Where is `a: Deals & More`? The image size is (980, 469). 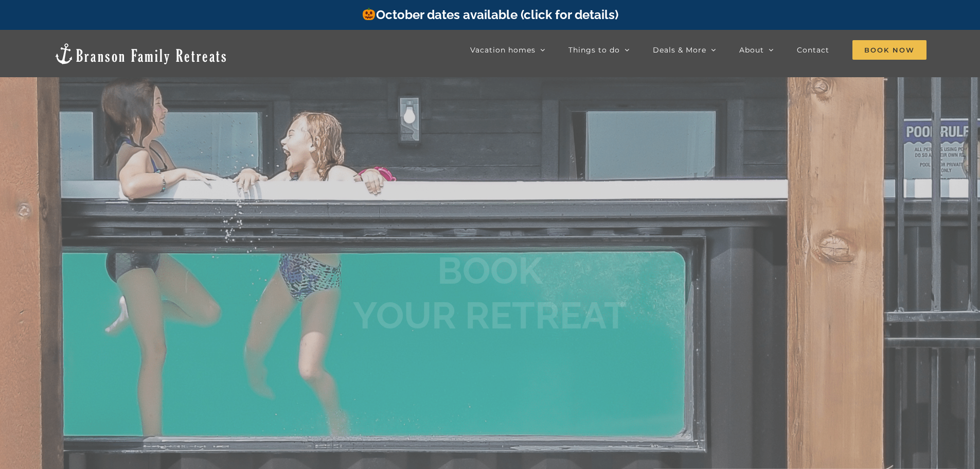 a: Deals & More is located at coordinates (684, 50).